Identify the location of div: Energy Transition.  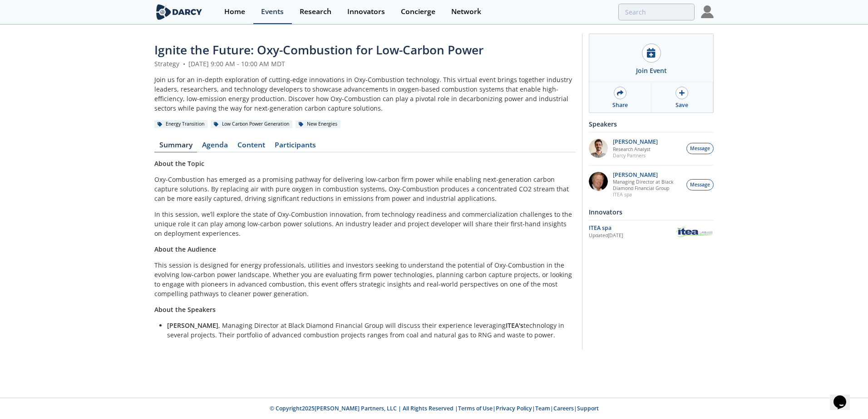
(181, 124).